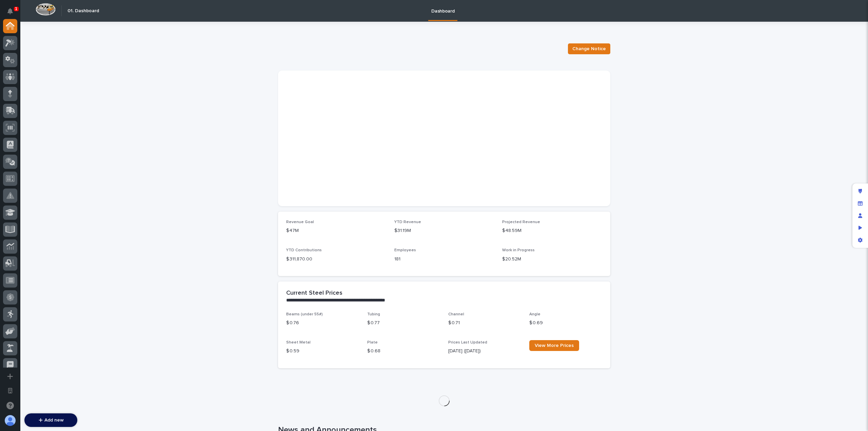  I want to click on span: Angle, so click(534, 314).